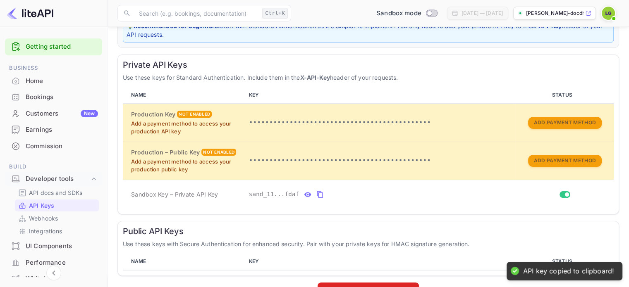 The image size is (629, 287). What do you see at coordinates (275, 13) in the screenshot?
I see `div: Ctrl+K` at bounding box center [275, 13].